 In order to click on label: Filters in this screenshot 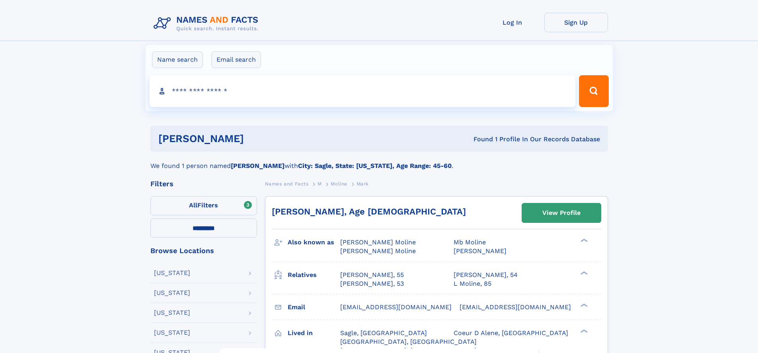, I will do `click(204, 206)`.